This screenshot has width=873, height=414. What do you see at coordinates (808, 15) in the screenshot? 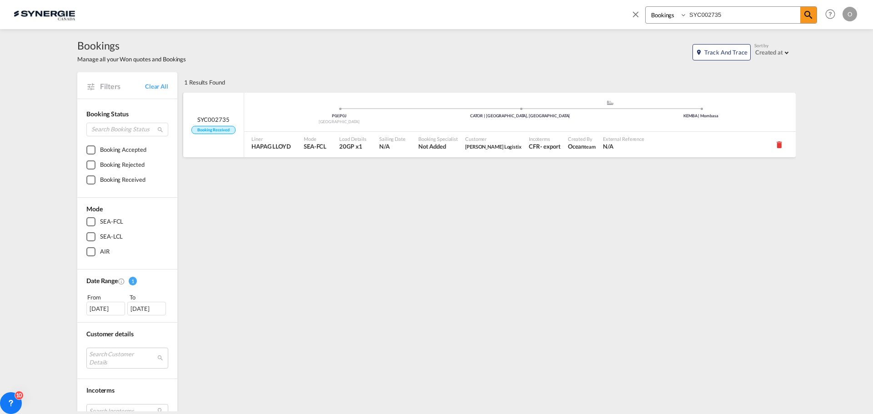
I see `span: icon-magnify` at bounding box center [808, 15].